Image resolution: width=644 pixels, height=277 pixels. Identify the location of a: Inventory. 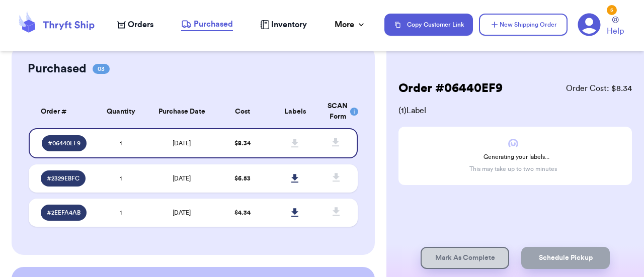
(283, 25).